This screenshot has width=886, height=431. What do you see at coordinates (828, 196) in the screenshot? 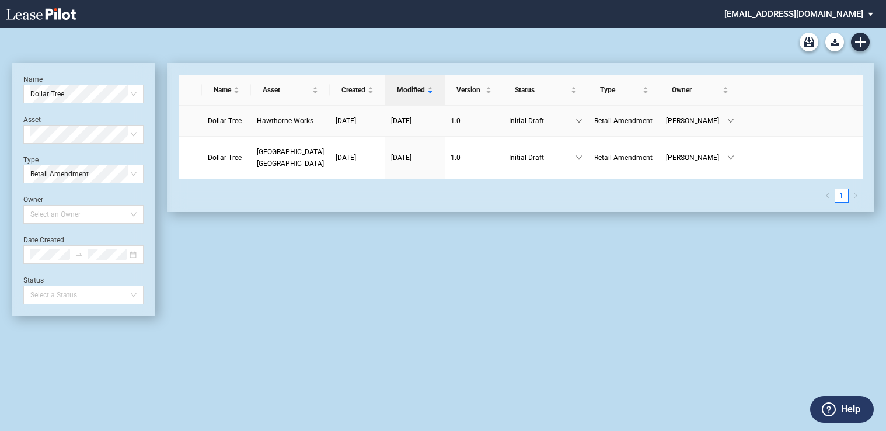
I see `span: left` at bounding box center [828, 196].